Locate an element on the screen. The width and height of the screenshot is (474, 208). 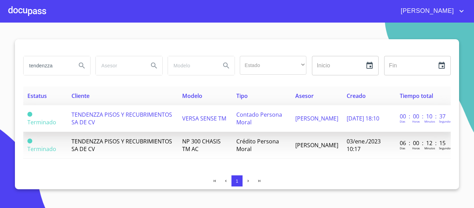
span: NP 300 CHASIS TM AC is located at coordinates (201, 145).